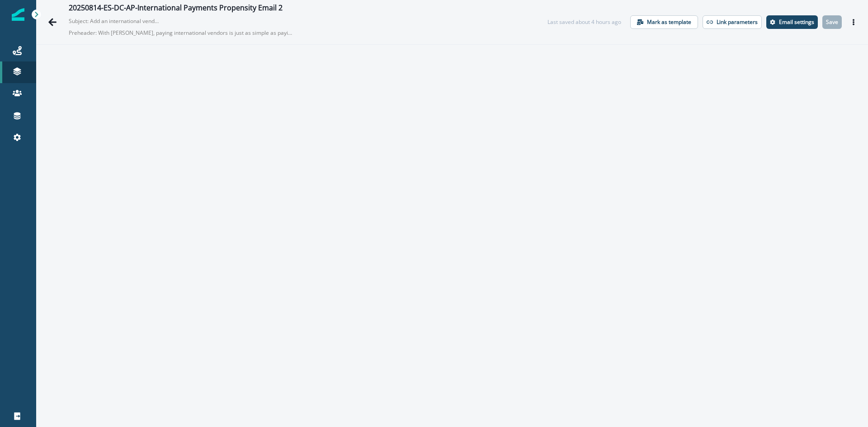 The height and width of the screenshot is (427, 868). Describe the element at coordinates (796, 22) in the screenshot. I see `p: Email settings` at that location.